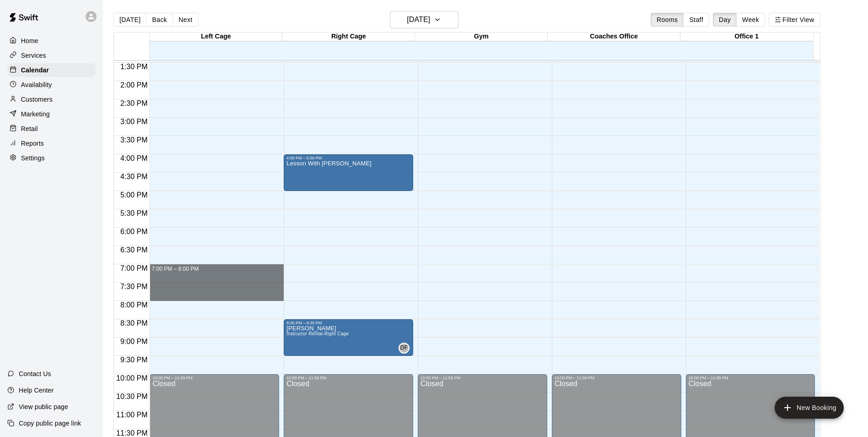 The width and height of the screenshot is (868, 437). I want to click on span: 3:30 PM, so click(134, 140).